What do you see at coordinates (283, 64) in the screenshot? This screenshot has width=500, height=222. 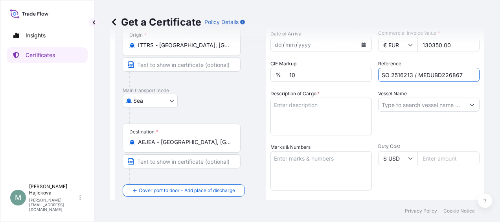 I see `label: CIF Markup` at bounding box center [283, 64].